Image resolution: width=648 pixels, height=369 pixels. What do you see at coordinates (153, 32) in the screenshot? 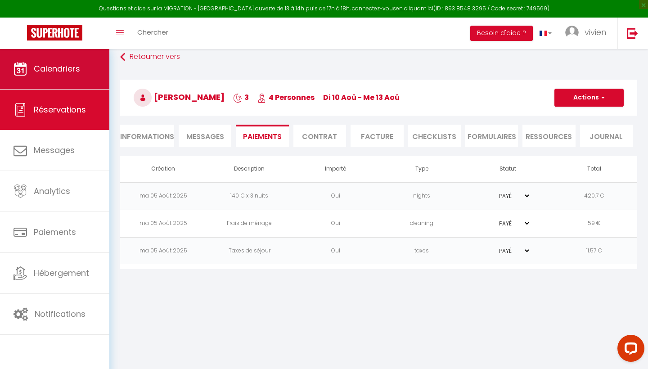
I see `span: Chercher` at bounding box center [153, 32].